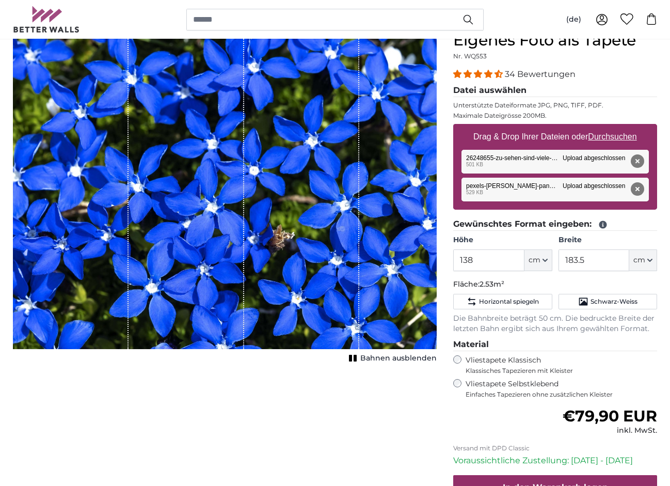  What do you see at coordinates (470, 56) in the screenshot?
I see `span: Nr. WQ553` at bounding box center [470, 56].